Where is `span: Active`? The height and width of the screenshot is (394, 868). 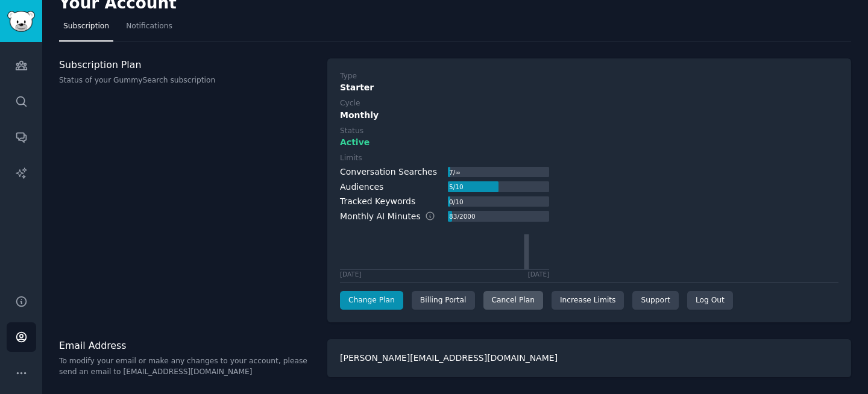
span: Active is located at coordinates (354, 142).